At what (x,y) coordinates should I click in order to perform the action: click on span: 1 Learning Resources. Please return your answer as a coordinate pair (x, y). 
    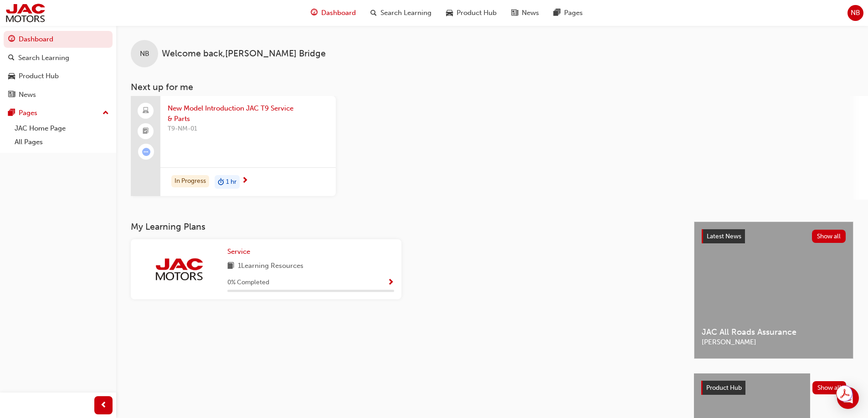
    Looking at the image, I should click on (270, 266).